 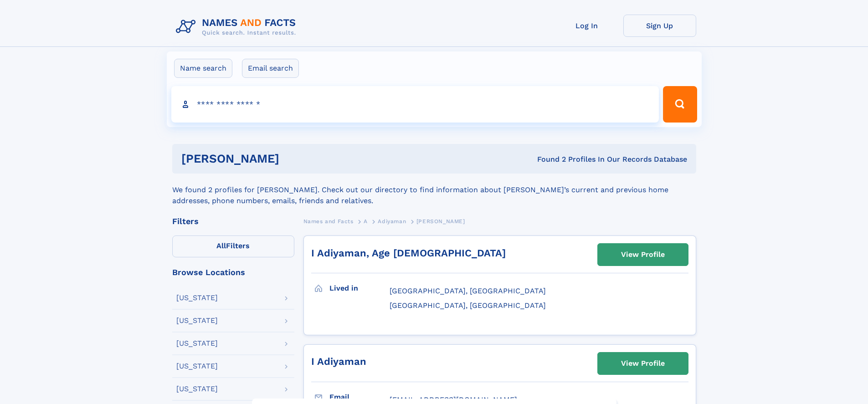 What do you see at coordinates (270, 68) in the screenshot?
I see `label: Email search` at bounding box center [270, 68].